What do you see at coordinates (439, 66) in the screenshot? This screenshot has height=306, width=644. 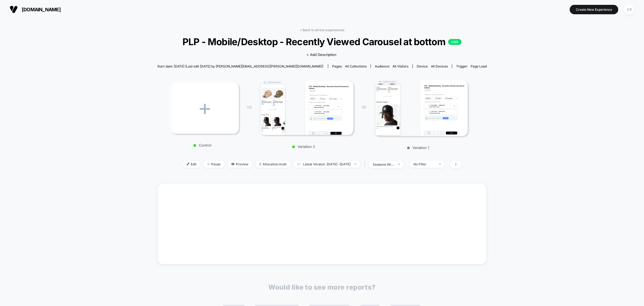 I see `span: all devices` at bounding box center [439, 66].